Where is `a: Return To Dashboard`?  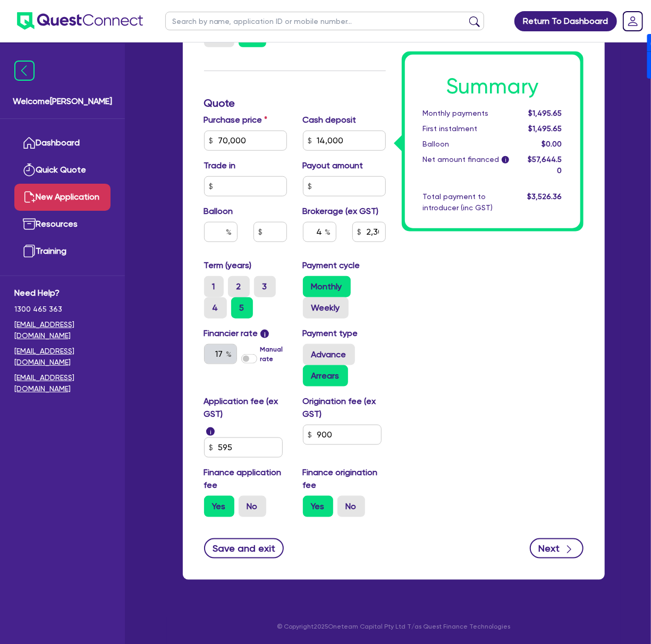
a: Return To Dashboard is located at coordinates (565, 21).